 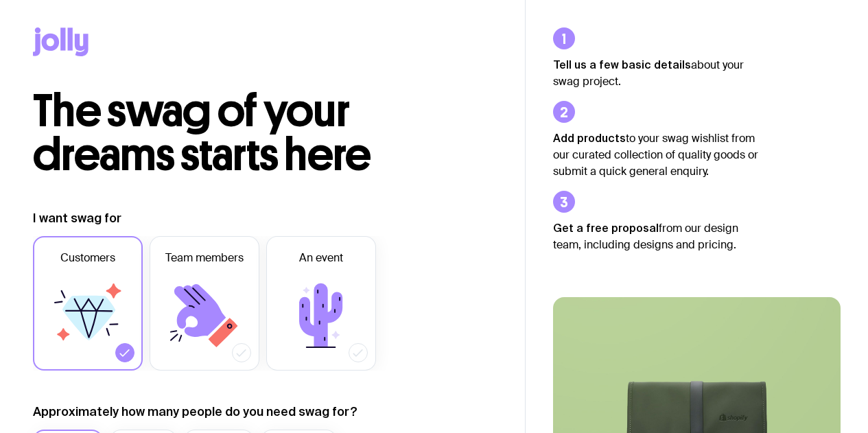 What do you see at coordinates (622, 65) in the screenshot?
I see `strong: Tell us a few basic details` at bounding box center [622, 65].